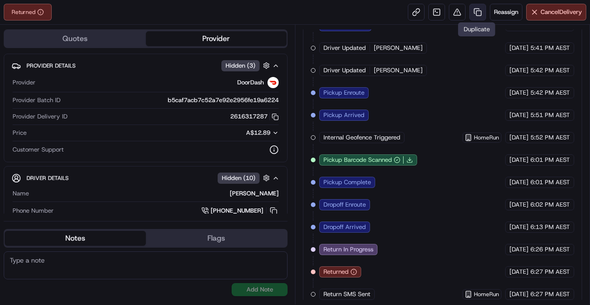 The width and height of the screenshot is (590, 305). Describe the element at coordinates (361, 137) in the screenshot. I see `span: Internal Geofence Triggered` at that location.